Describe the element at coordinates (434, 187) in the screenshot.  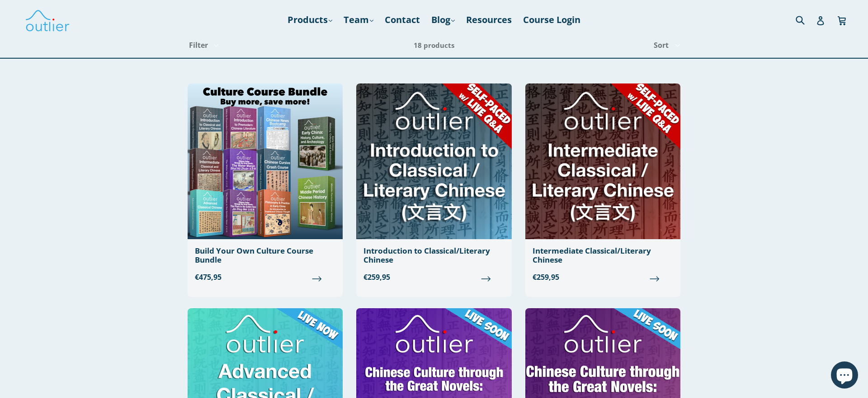
I see `a: Introduction to Classical/Literary Chinese €259,95` at that location.